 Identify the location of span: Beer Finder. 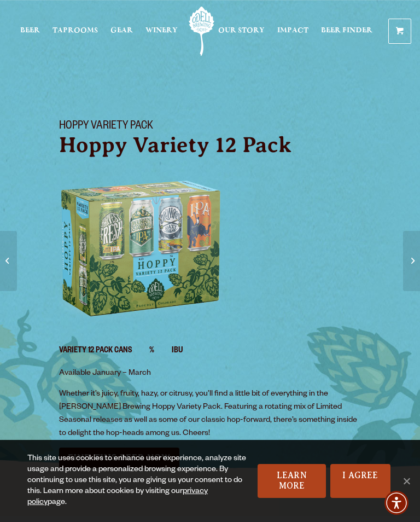
(347, 31).